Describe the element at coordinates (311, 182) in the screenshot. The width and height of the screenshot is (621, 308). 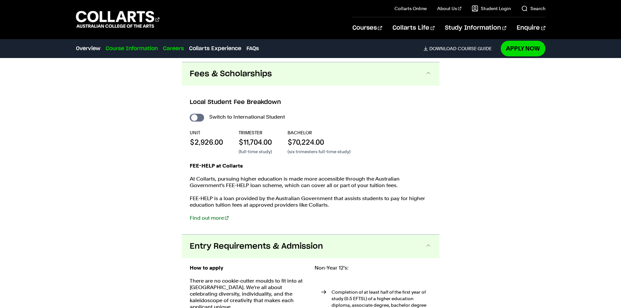
I see `p: At Collarts, pursuing higher education is made more accessible through the Australian Government’...` at that location.